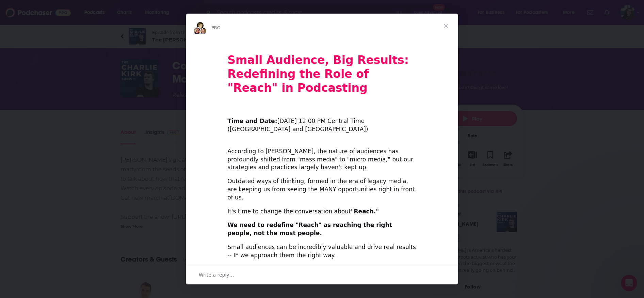  I want to click on b: Small Audience, Big Results: Redefining the Role of "Reach" in Podcasting, so click(318, 74).